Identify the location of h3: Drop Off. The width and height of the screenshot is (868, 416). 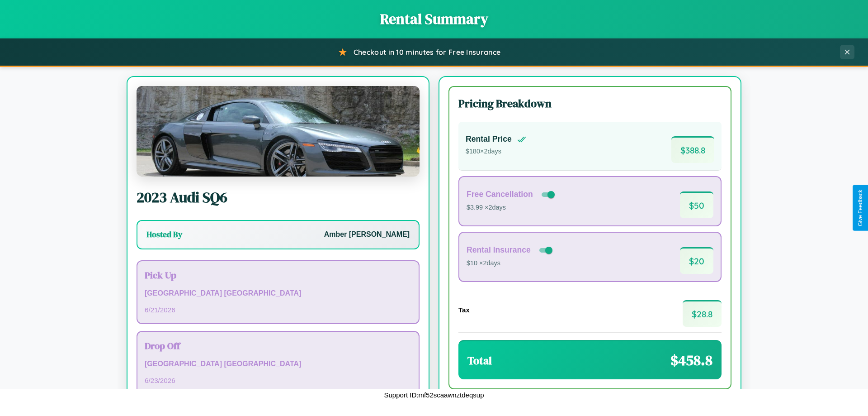
(278, 345).